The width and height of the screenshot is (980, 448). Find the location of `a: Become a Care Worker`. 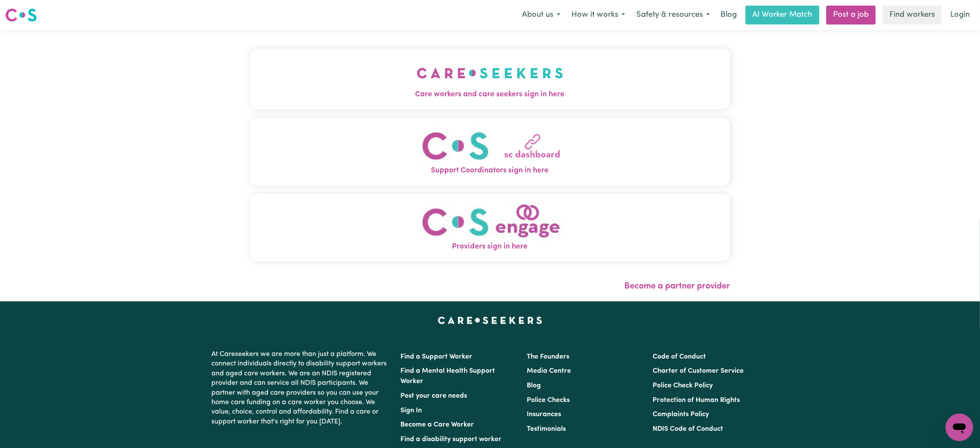

a: Become a Care Worker is located at coordinates (438, 425).